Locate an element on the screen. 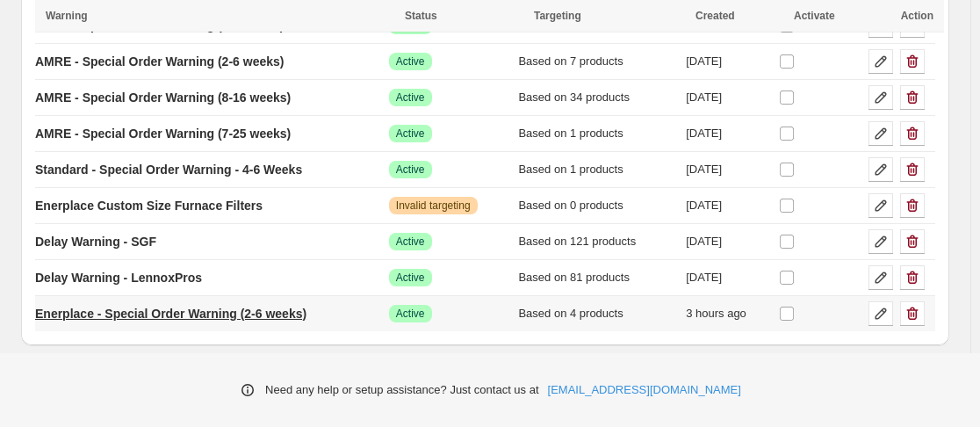  span: Warning is located at coordinates (67, 16).